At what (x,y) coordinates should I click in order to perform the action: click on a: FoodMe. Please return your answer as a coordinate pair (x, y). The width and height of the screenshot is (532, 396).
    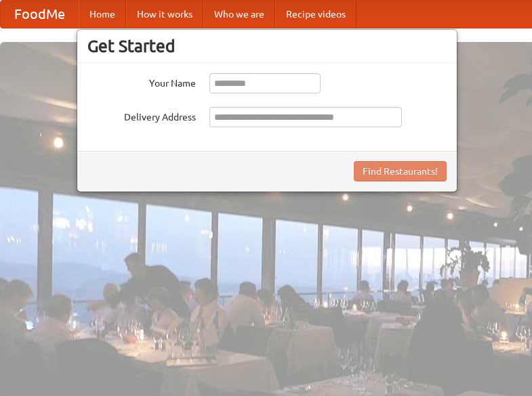
    Looking at the image, I should click on (40, 14).